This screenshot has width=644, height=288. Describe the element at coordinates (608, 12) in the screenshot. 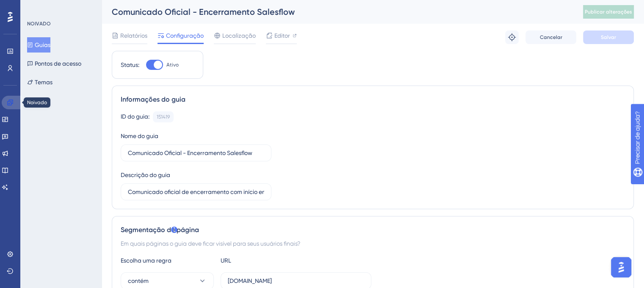

I see `font: Publicar alterações` at that location.